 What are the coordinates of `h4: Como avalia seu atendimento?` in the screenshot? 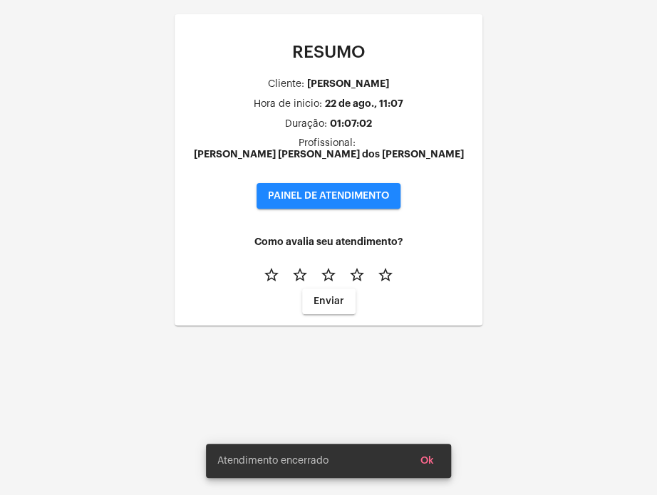 It's located at (328, 241).